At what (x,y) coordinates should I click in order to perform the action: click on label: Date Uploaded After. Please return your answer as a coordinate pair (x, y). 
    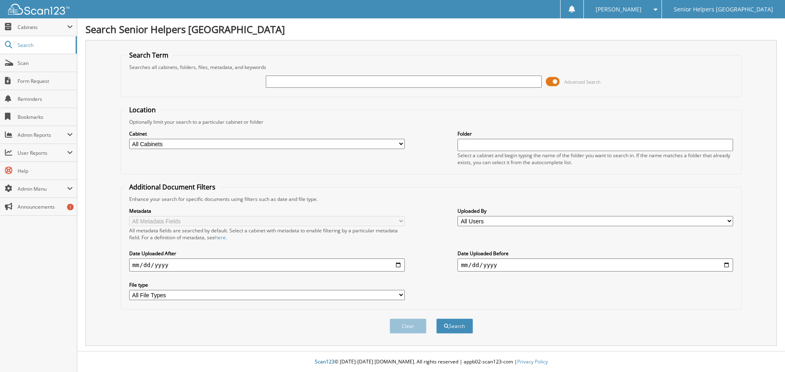
    Looking at the image, I should click on (267, 254).